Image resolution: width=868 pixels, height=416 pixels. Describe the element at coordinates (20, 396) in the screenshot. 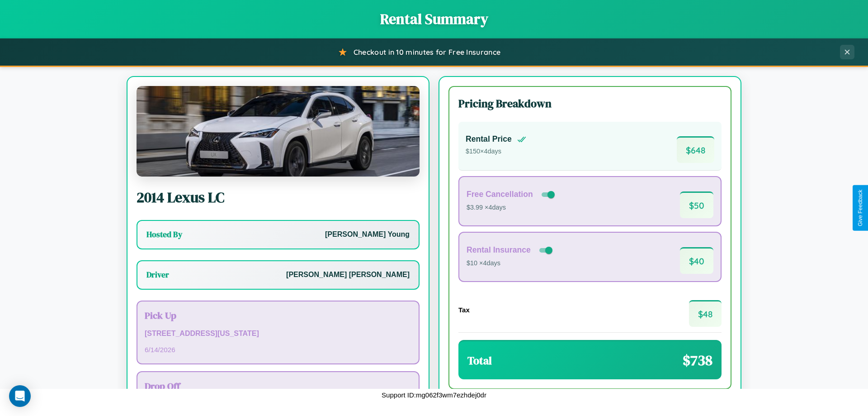

I see `div: Open Intercom Messenger` at that location.